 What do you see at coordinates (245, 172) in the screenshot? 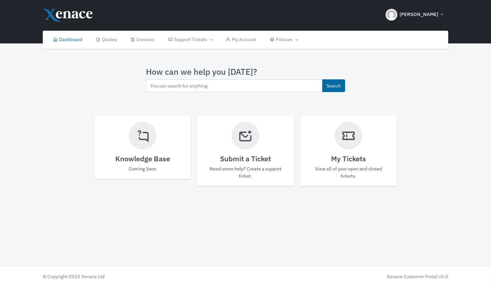
I see `p: Need some help? Create a support ticket.` at bounding box center [245, 172].